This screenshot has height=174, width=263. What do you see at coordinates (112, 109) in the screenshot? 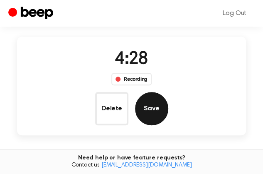
I see `button: Delete Audio Record` at bounding box center [112, 109].